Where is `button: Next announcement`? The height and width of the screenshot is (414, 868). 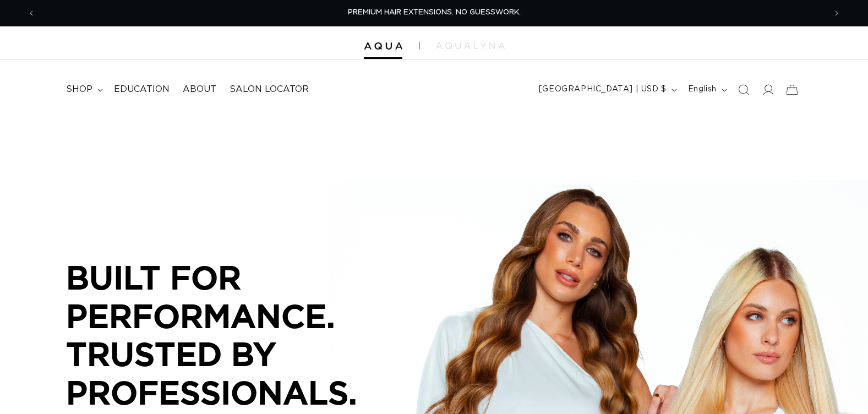 button: Next announcement is located at coordinates (836, 14).